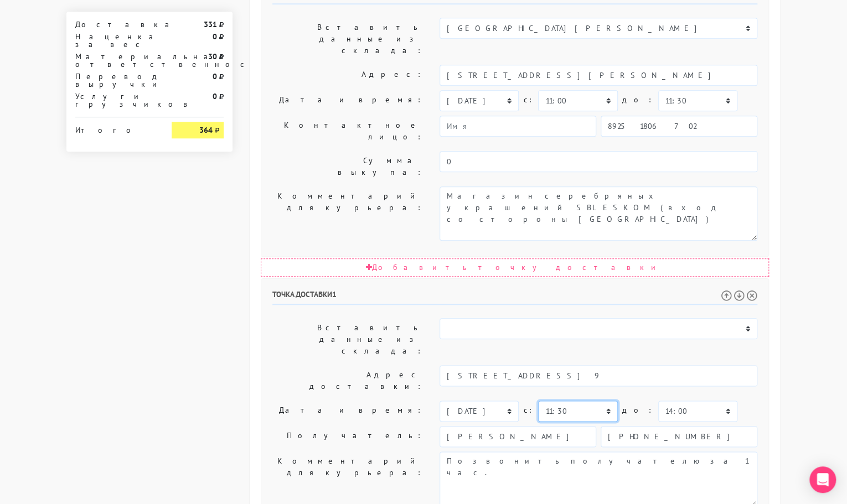 Image resolution: width=847 pixels, height=504 pixels. Describe the element at coordinates (206, 130) in the screenshot. I see `strong: 364` at that location.